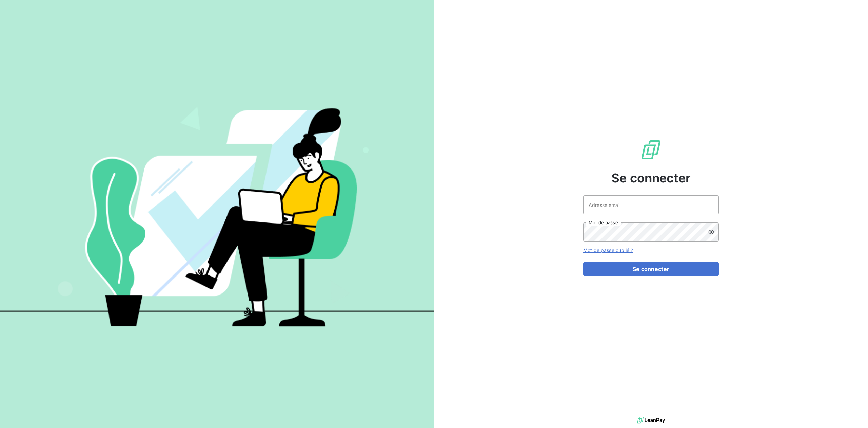 The image size is (868, 428). I want to click on span: Se connecter, so click(651, 178).